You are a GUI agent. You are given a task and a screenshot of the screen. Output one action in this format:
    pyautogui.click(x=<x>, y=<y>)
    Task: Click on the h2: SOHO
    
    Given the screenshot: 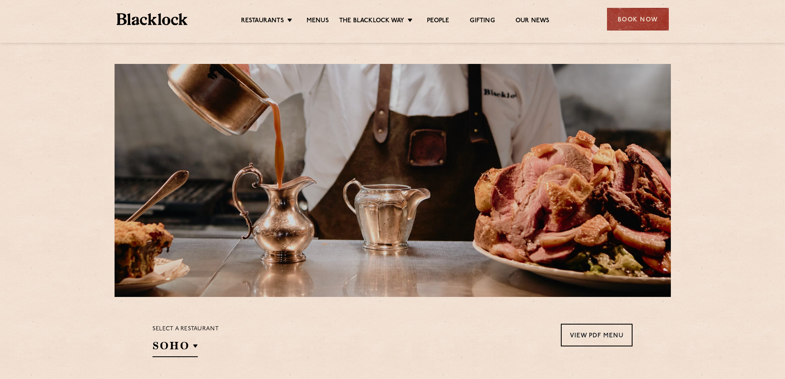 What is the action you would take?
    pyautogui.click(x=175, y=348)
    